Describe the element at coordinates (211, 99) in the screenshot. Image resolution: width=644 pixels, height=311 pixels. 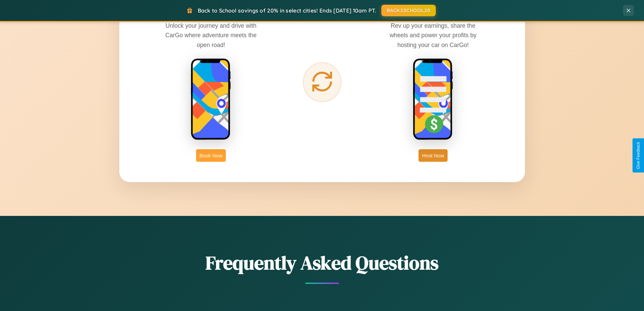
I see `img: rent phone` at that location.